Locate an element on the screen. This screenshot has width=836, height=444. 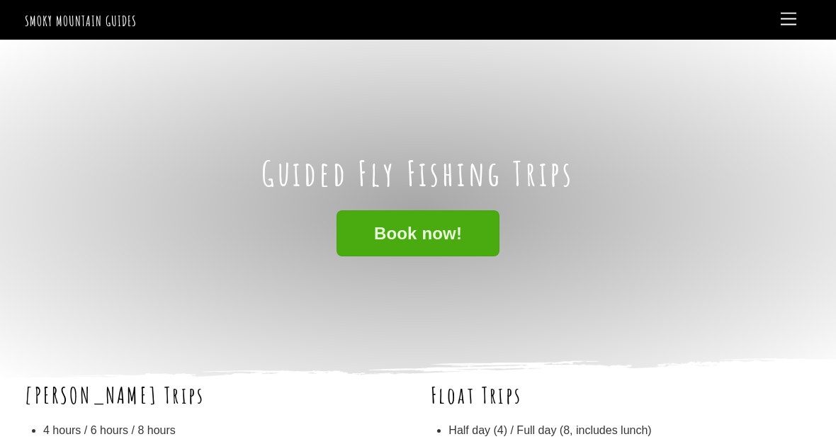
h1: Guided Fly Fishing Trips is located at coordinates (417, 174).